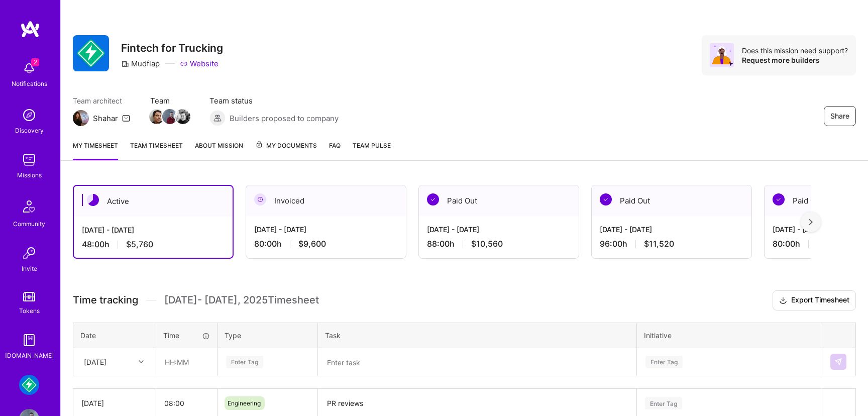 This screenshot has height=416, width=868. What do you see at coordinates (326, 200) in the screenshot?
I see `div: Invoiced` at bounding box center [326, 200].